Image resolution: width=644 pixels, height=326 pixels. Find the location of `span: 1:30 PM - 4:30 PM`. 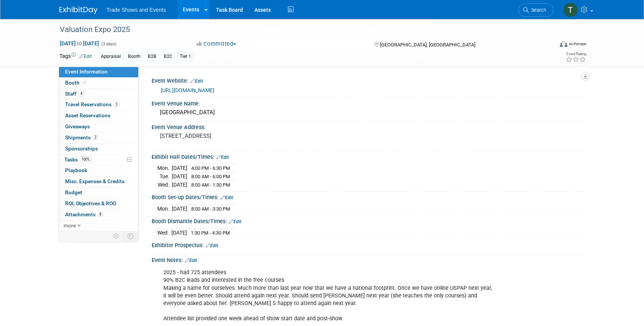

span: 1:30 PM - 4:30 PM is located at coordinates (210, 232).